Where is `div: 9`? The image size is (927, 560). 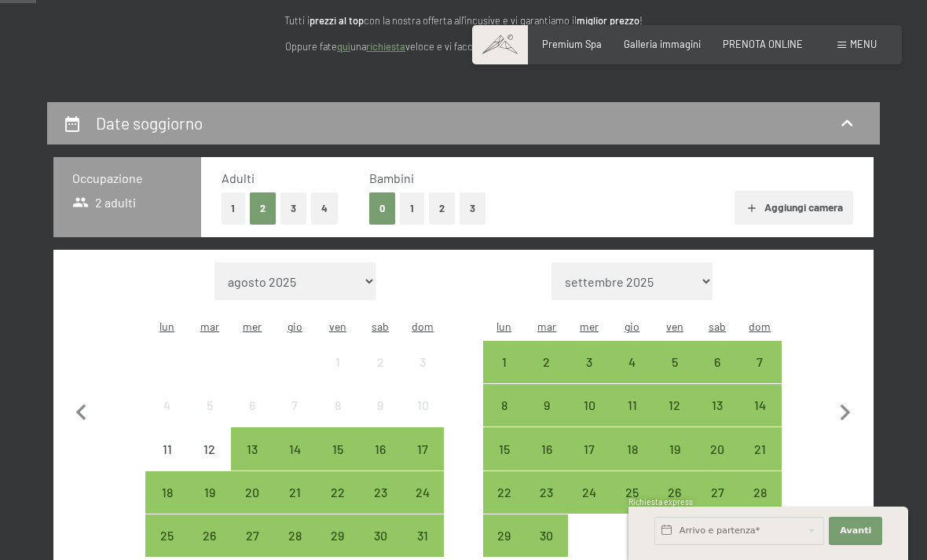 div: 9 is located at coordinates (547, 418).